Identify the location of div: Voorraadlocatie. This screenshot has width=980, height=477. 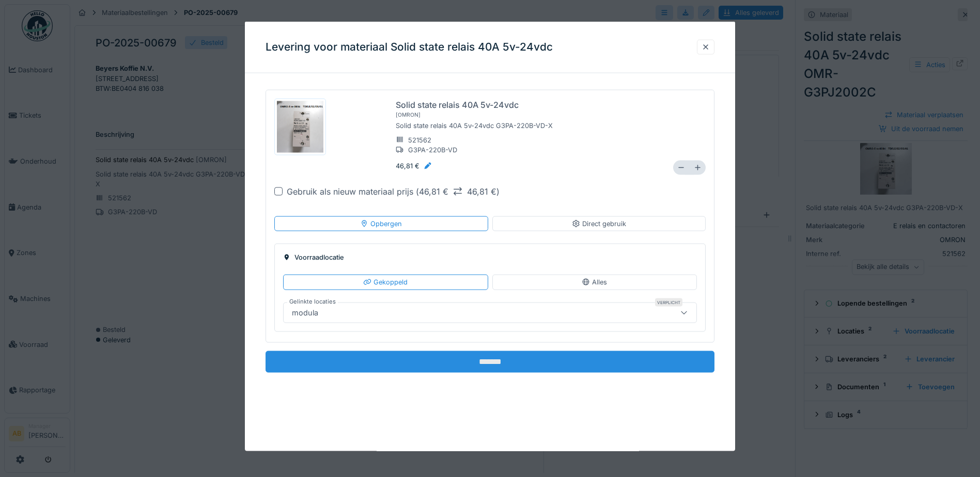
(490, 258).